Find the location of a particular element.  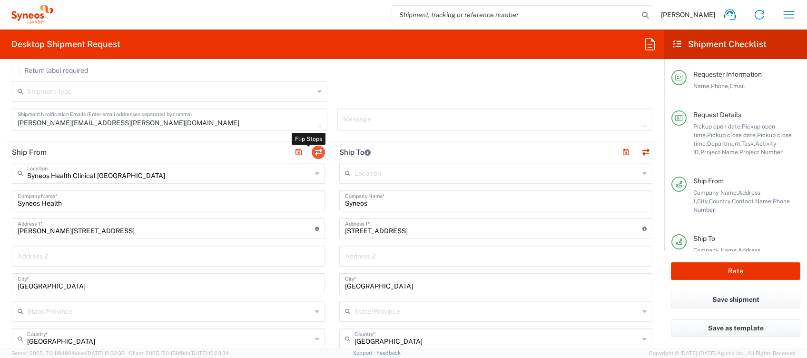

span: Pickup close date, is located at coordinates (732, 135).